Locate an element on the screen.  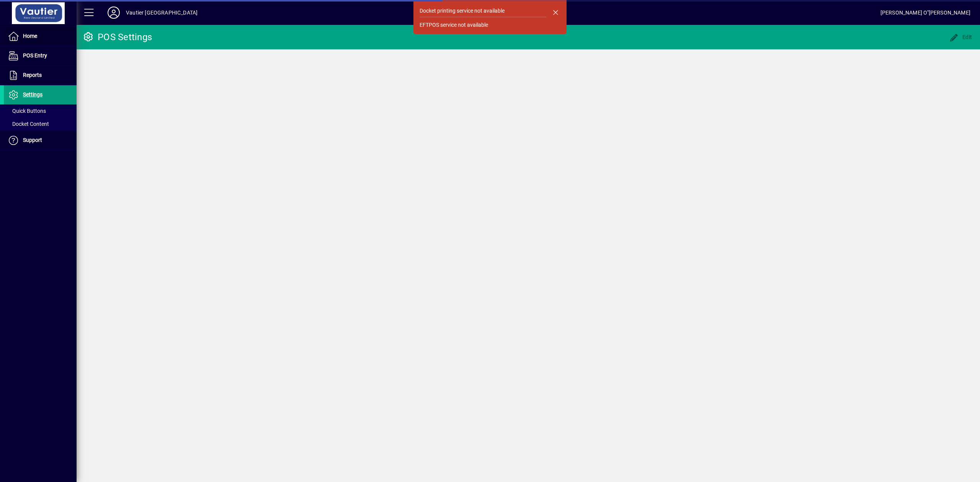
a: Quick Buttons is located at coordinates (40, 111).